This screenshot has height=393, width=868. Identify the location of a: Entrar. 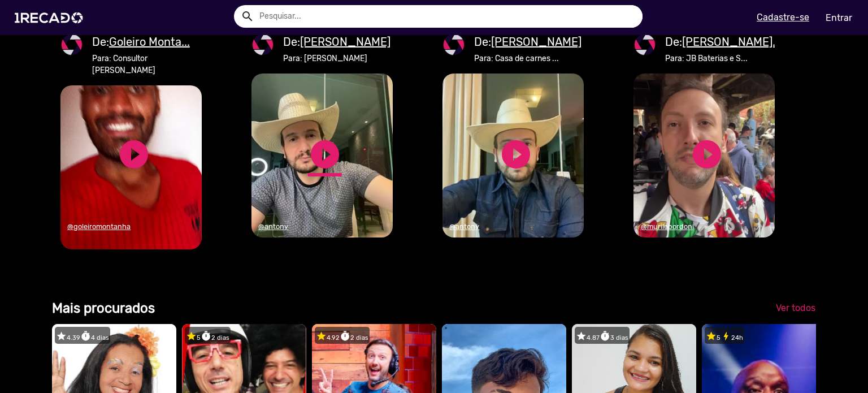
(838, 18).